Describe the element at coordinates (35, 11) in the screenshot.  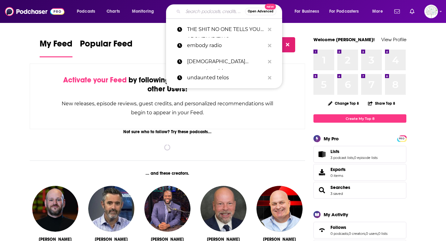
I see `img: Podchaser - Follow, Share and Rate Podcasts` at that location.